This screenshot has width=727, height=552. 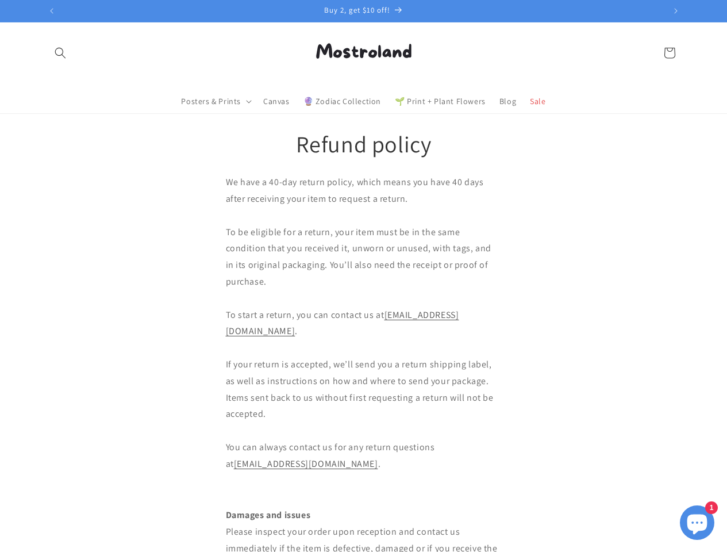 What do you see at coordinates (268, 514) in the screenshot?
I see `strong: Damages and issues` at bounding box center [268, 514].